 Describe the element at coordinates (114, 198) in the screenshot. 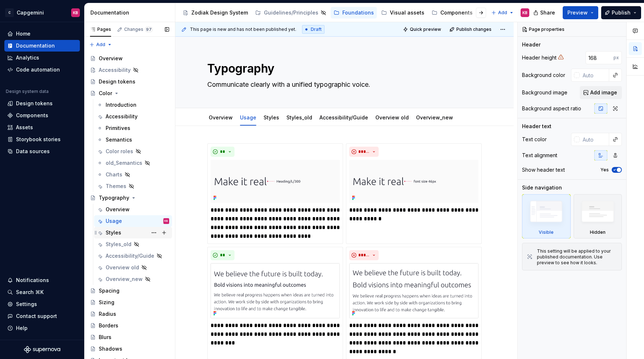

I see `div: Typography` at that location.